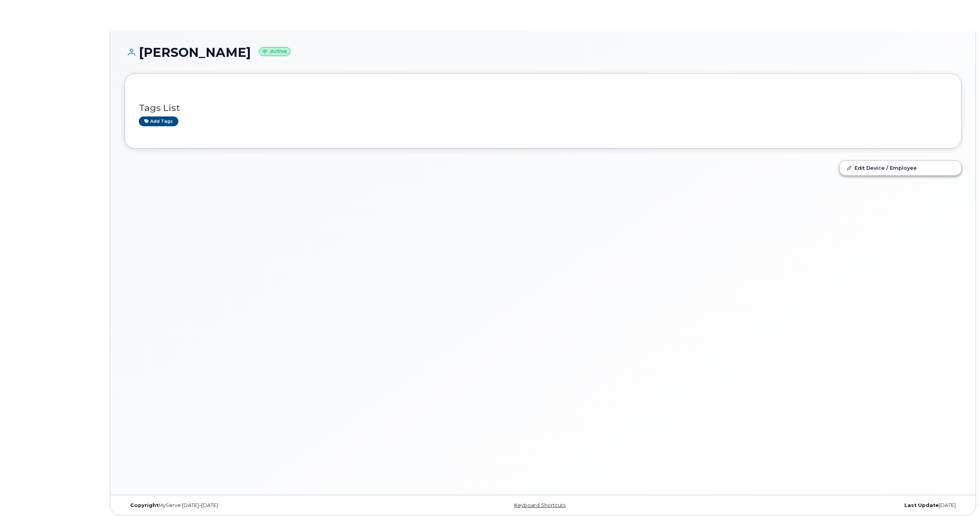  I want to click on h3: Tags List, so click(542, 108).